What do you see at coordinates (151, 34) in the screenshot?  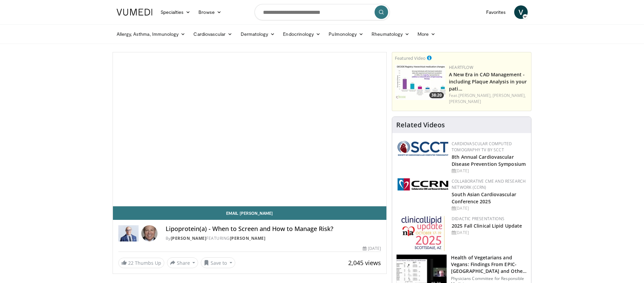 I see `a: Allergy, Asthma, Immunology` at bounding box center [151, 34].